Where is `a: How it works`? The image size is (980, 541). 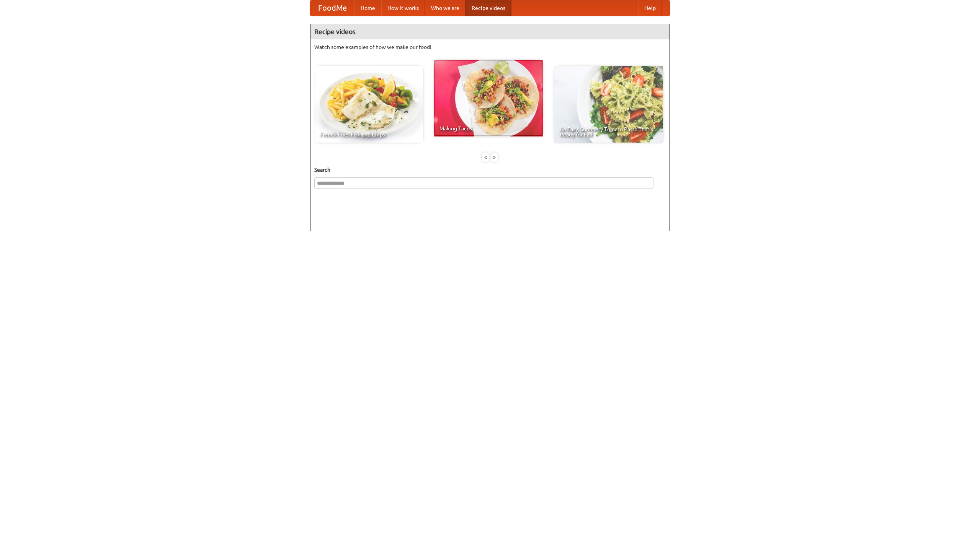
a: How it works is located at coordinates (403, 8).